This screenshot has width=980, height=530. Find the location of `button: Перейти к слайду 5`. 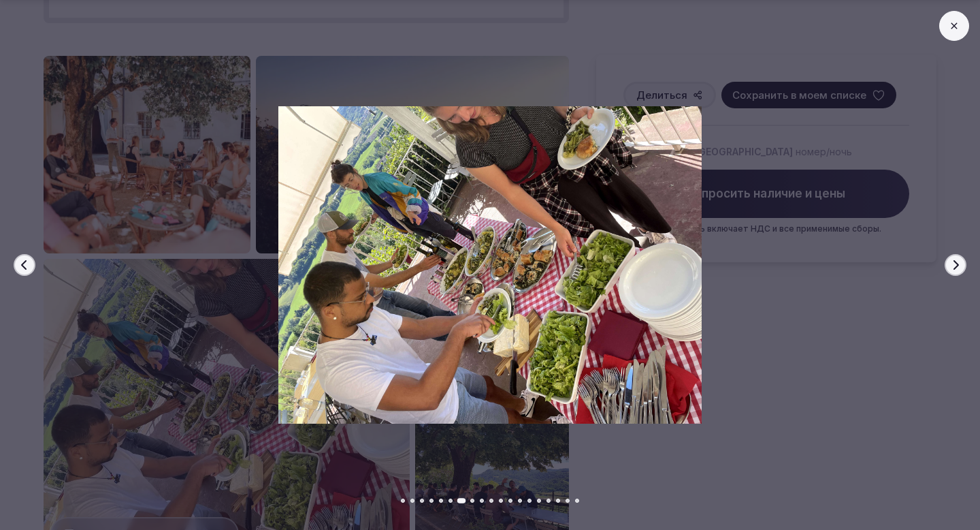

button: Перейти к слайду 5 is located at coordinates (441, 501).